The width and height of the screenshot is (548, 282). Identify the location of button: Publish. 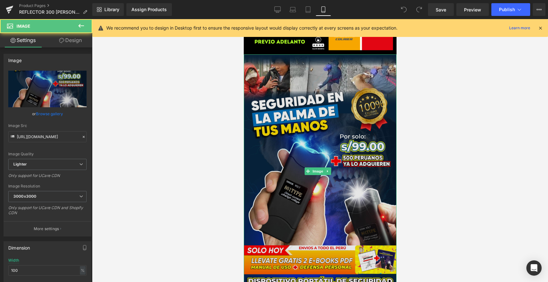
(511, 10).